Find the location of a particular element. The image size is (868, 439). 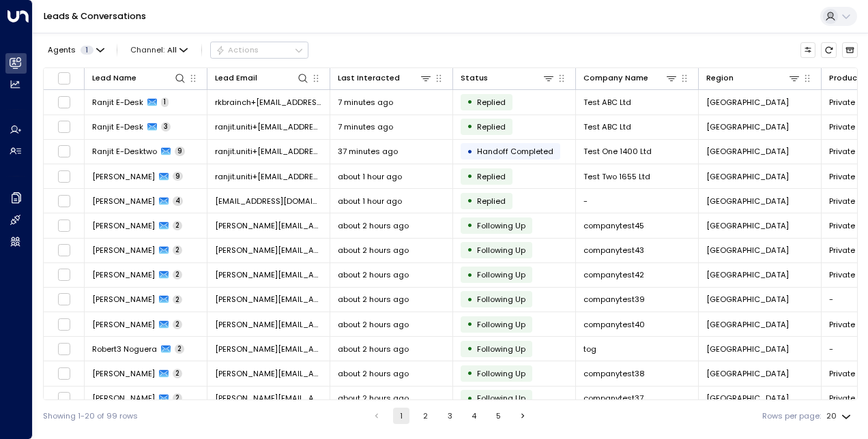

span: 37 minutes ago is located at coordinates (368, 152).